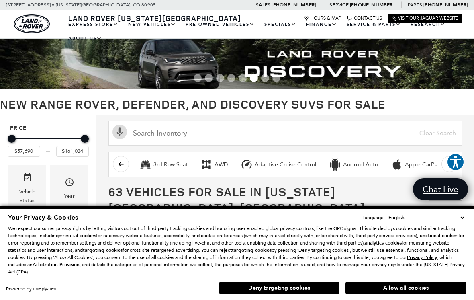 Image resolution: width=474 pixels, height=300 pixels. What do you see at coordinates (43, 217) in the screenshot?
I see `span: Your Privacy & Cookies` at bounding box center [43, 217].